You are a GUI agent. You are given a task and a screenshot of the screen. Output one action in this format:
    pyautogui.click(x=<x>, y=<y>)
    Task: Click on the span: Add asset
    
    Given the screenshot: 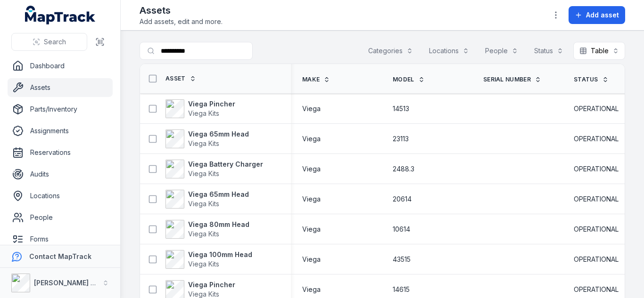 What is the action you would take?
    pyautogui.click(x=602, y=15)
    